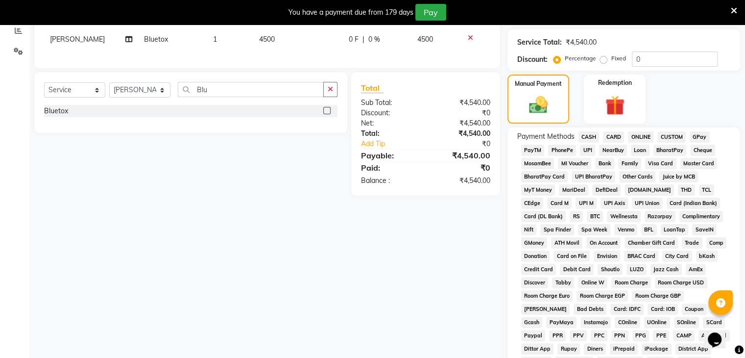 Image resolution: width=745 pixels, height=358 pixels. I want to click on span: Card: IDFC, so click(627, 309).